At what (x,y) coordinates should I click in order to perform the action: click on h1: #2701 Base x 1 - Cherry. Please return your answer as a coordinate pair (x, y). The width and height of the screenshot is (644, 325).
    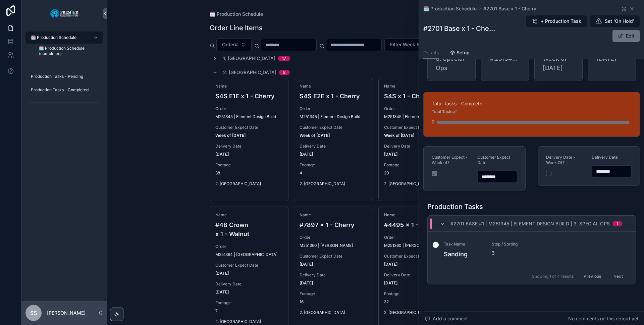
    Looking at the image, I should click on (459, 29).